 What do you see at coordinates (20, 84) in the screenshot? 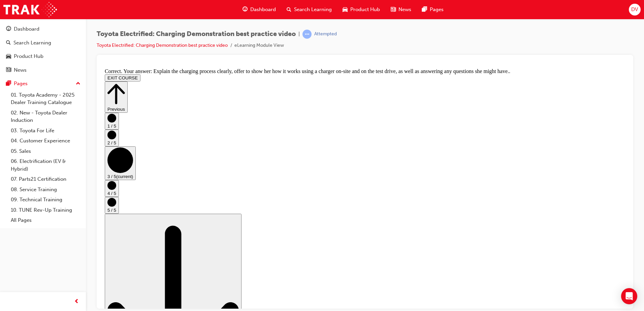
I see `div: Pages` at bounding box center [20, 84].